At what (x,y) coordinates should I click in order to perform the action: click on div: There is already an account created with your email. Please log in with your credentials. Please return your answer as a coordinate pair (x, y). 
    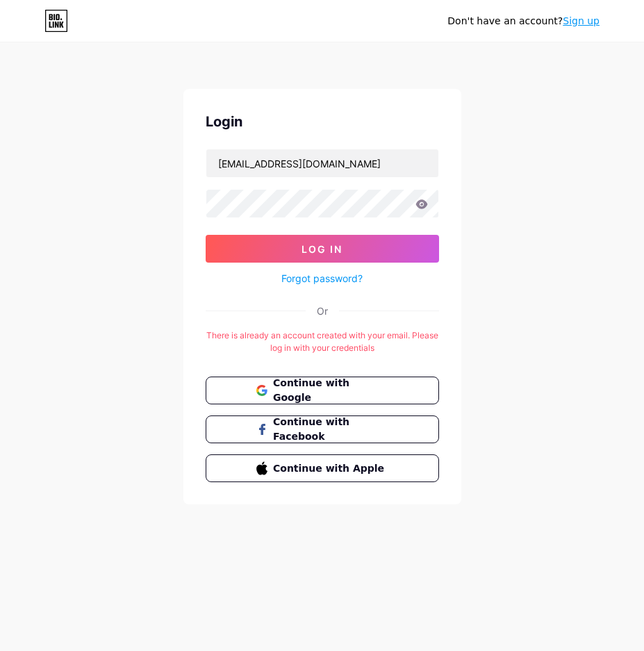
    Looking at the image, I should click on (322, 342).